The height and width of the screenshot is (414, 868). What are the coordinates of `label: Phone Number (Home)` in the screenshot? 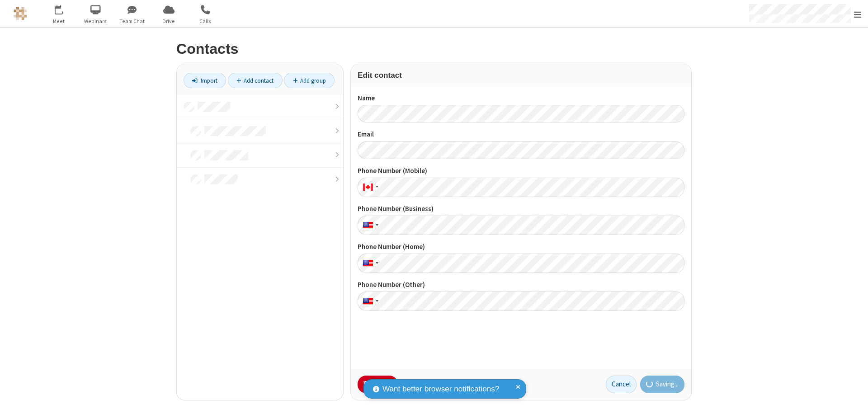 It's located at (521, 246).